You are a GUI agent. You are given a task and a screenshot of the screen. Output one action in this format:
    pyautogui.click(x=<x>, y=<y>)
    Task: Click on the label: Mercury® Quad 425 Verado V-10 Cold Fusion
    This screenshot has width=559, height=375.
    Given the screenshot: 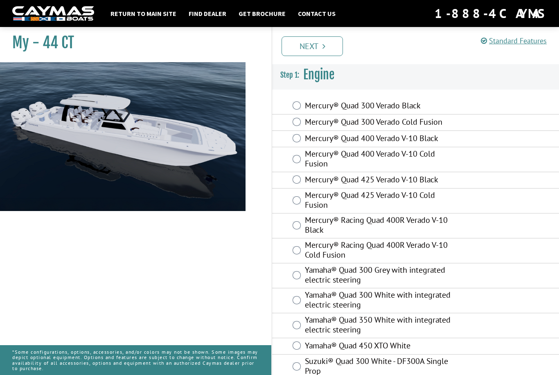 What is the action you would take?
    pyautogui.click(x=381, y=201)
    